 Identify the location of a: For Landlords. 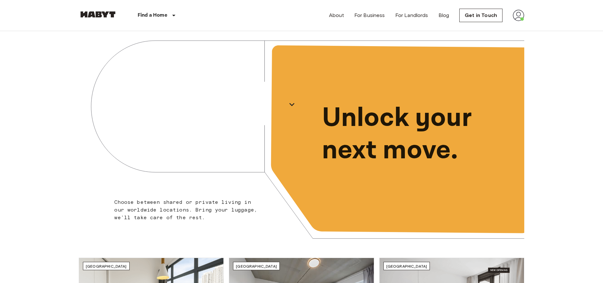
(412, 15).